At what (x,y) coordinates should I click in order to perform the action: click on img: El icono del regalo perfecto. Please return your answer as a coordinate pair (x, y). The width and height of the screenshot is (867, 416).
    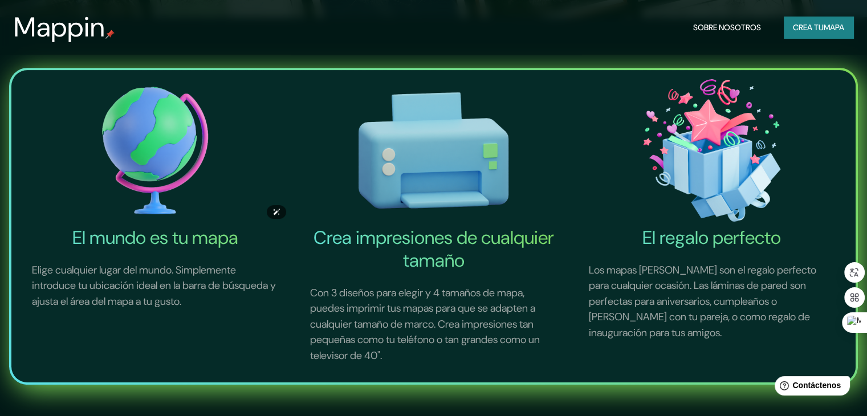
    Looking at the image, I should click on (712, 150).